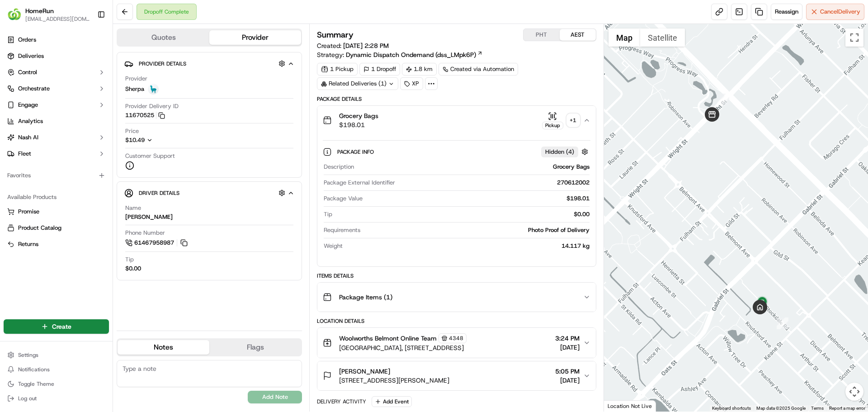 The width and height of the screenshot is (868, 412). Describe the element at coordinates (56, 245) in the screenshot. I see `button: Returns` at that location.